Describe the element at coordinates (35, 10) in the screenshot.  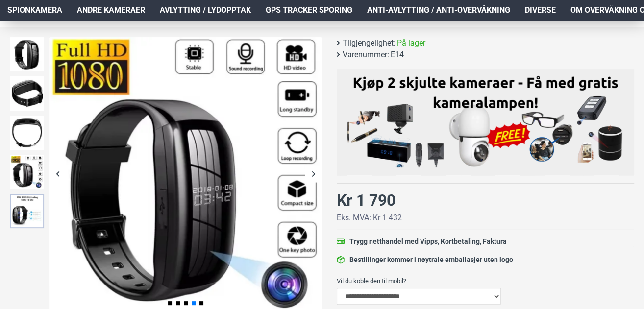
I see `span: Spionkamera` at that location.